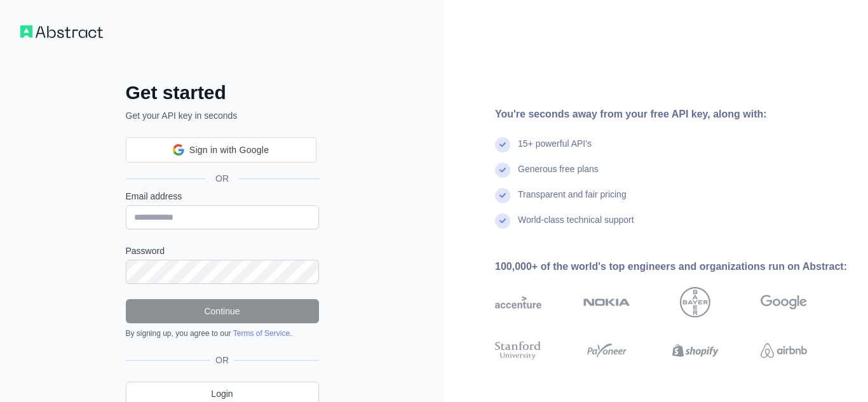 The width and height of the screenshot is (868, 402). What do you see at coordinates (261, 333) in the screenshot?
I see `a: Terms of Service` at bounding box center [261, 333].